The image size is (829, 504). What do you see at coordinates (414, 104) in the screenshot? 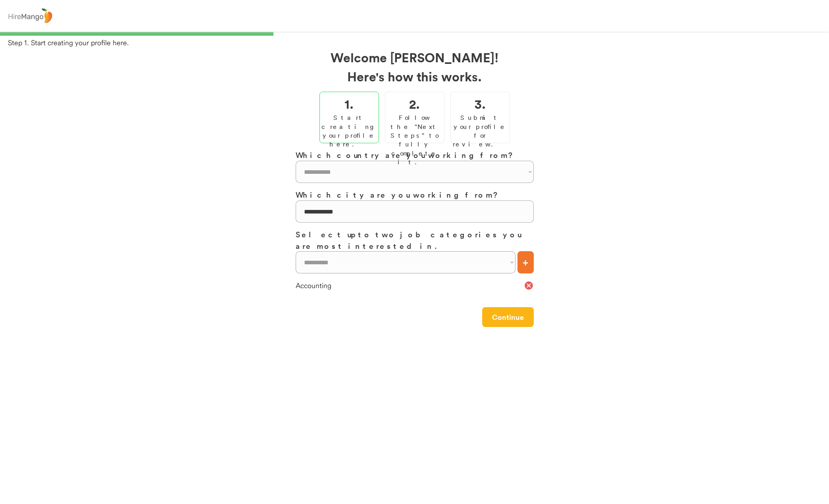
I see `h2: 2.` at bounding box center [414, 104].